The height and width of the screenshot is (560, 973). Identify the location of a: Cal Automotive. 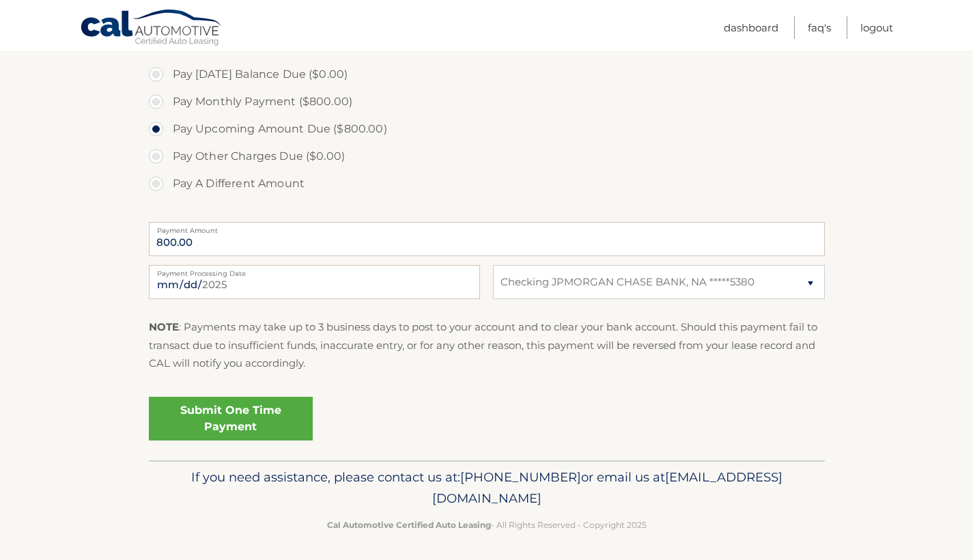
(151, 29).